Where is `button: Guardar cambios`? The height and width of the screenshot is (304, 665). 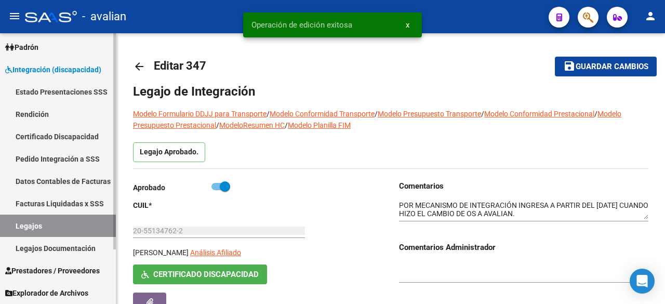 button: Guardar cambios is located at coordinates (606, 66).